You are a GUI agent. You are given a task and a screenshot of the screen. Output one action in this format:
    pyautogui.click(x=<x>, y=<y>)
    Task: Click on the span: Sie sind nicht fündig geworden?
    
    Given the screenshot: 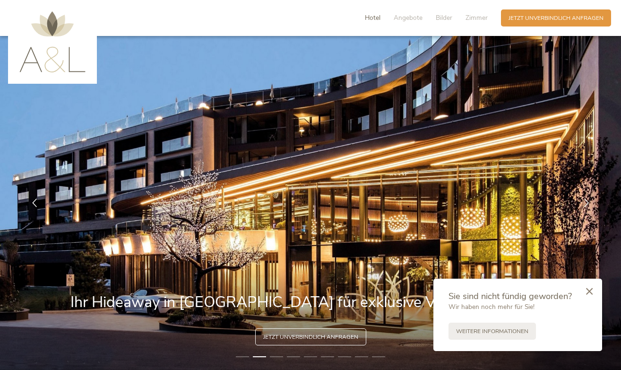 What is the action you would take?
    pyautogui.click(x=510, y=295)
    